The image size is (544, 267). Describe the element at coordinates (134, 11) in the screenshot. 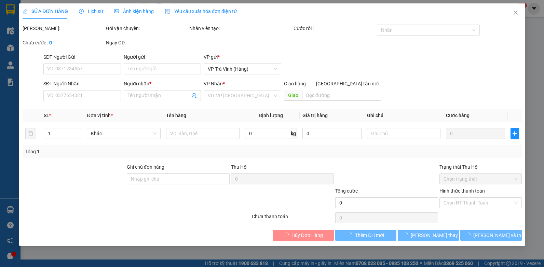

I see `span: Ảnh kiện hàng` at that location.